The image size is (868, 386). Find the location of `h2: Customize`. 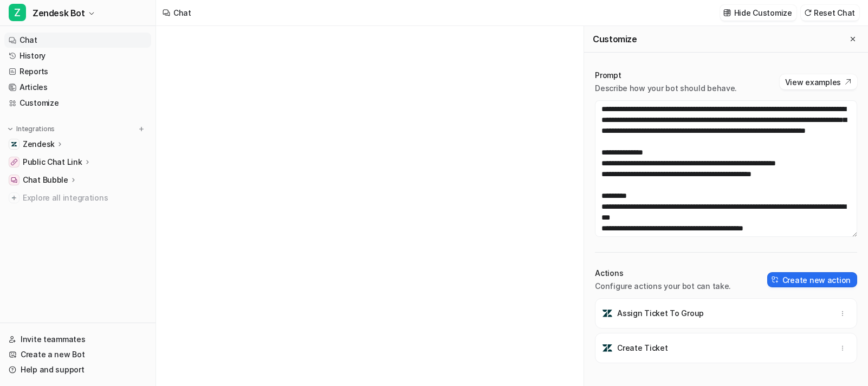

h2: Customize is located at coordinates (614, 39).